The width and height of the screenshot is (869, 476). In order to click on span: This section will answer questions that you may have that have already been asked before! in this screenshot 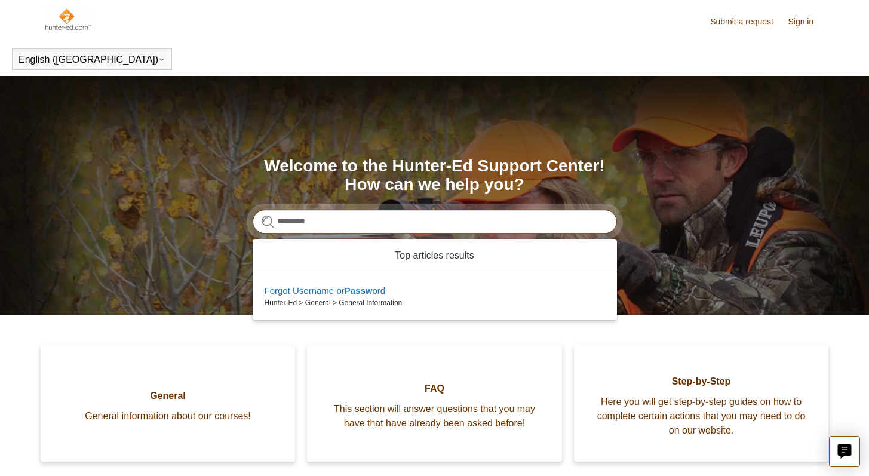, I will do `click(434, 416)`.